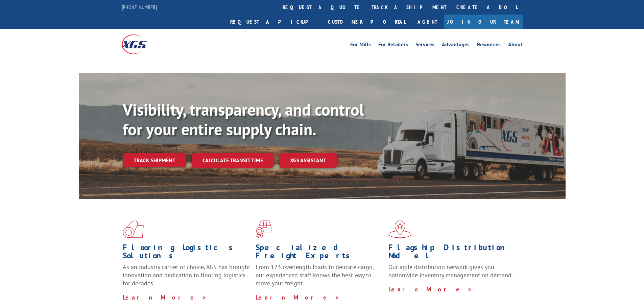 The height and width of the screenshot is (308, 644). I want to click on a: Calculate transit time, so click(233, 161).